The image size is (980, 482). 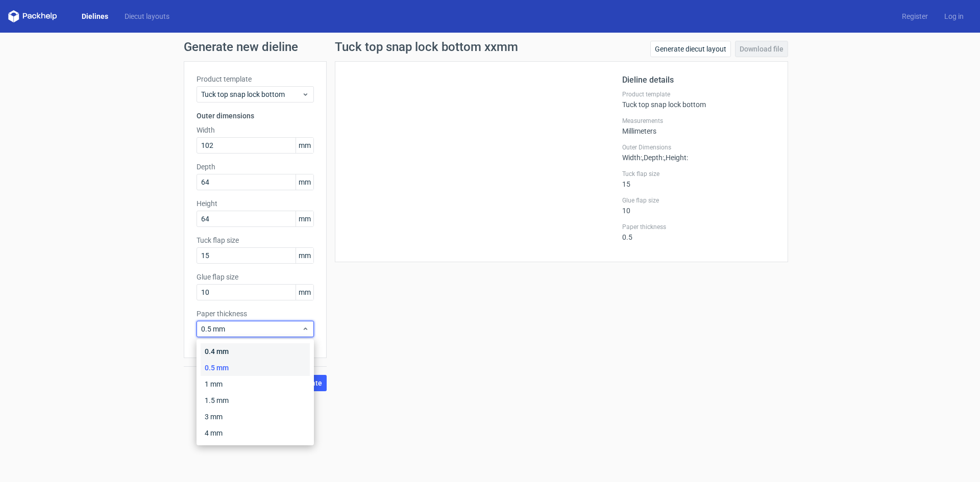 I want to click on div: Millimeters, so click(x=698, y=126).